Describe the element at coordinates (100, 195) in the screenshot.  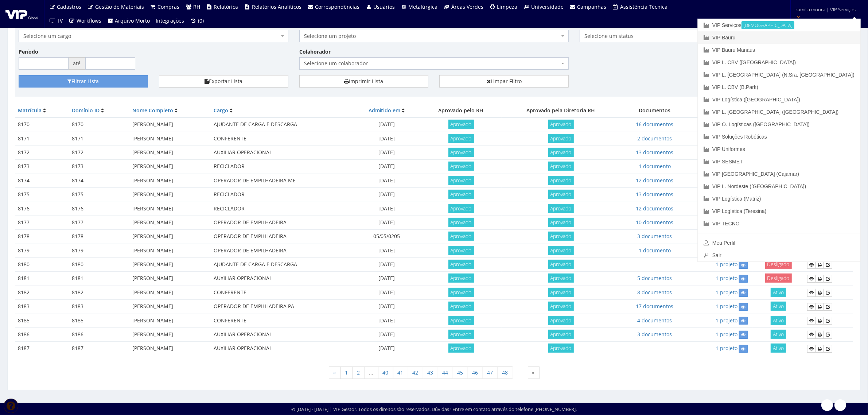
I see `td: 8175` at that location.